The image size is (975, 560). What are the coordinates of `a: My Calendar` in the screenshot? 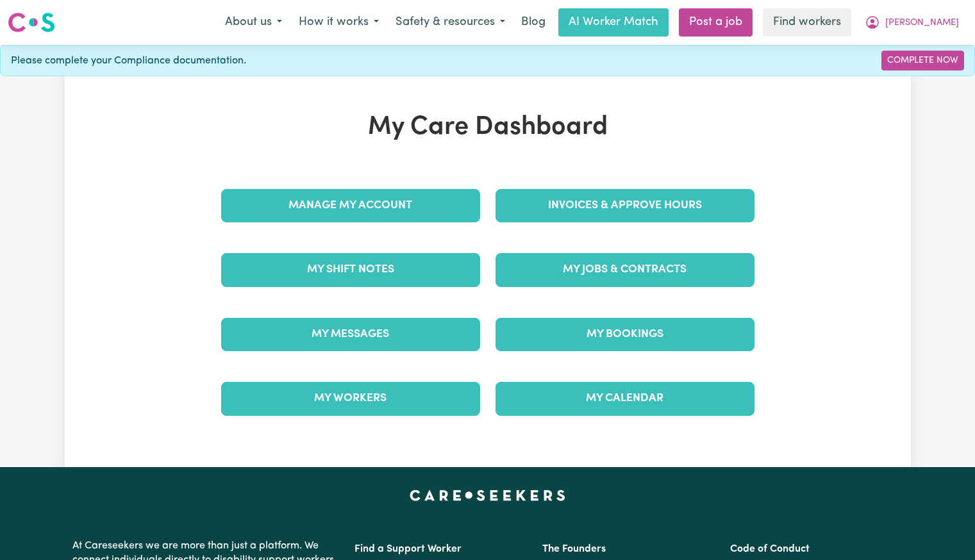 It's located at (625, 398).